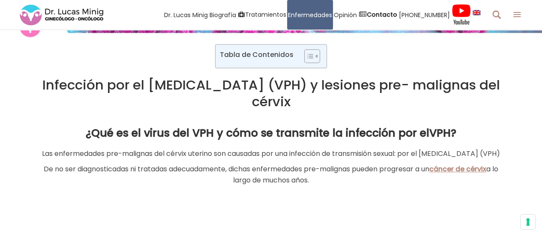 The image size is (542, 236). What do you see at coordinates (307, 56) in the screenshot?
I see `a: Toggle Table of Content` at bounding box center [307, 56].